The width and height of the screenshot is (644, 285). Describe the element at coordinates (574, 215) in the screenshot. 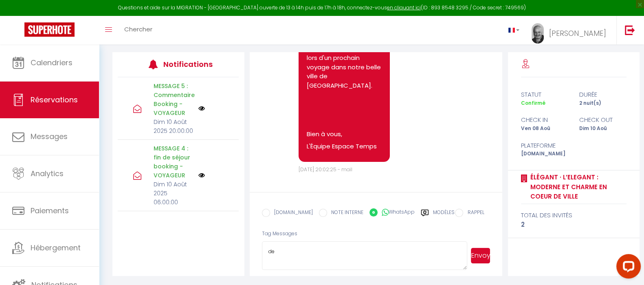

I see `div: total des invités` at that location.